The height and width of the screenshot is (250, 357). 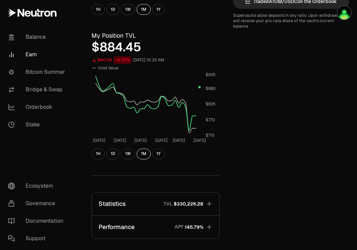 I want to click on tspan: $770, so click(x=210, y=120).